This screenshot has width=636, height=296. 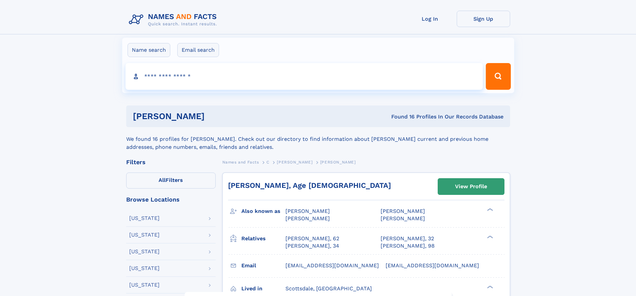 I want to click on h3: Email, so click(x=264, y=266).